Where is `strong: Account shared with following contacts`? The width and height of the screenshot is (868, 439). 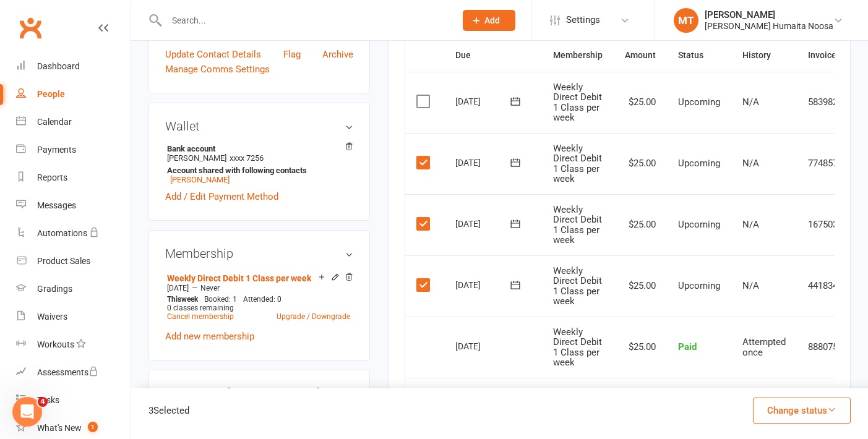 strong: Account shared with following contacts is located at coordinates (257, 170).